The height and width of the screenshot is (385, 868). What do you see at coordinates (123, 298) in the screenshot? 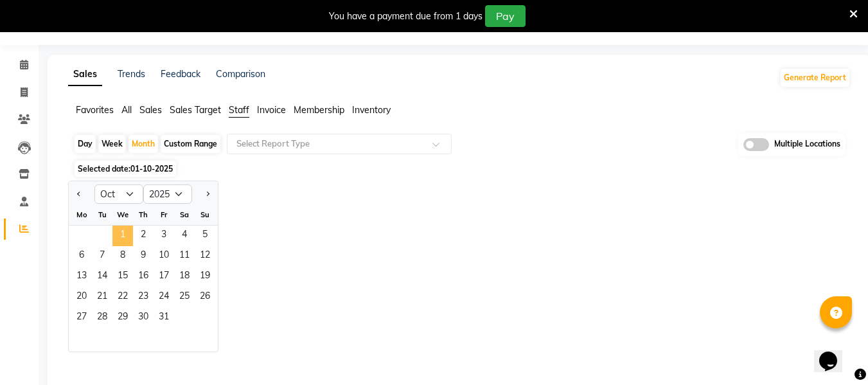
I see `div: Wednesday, October 22, 2025` at bounding box center [123, 298].